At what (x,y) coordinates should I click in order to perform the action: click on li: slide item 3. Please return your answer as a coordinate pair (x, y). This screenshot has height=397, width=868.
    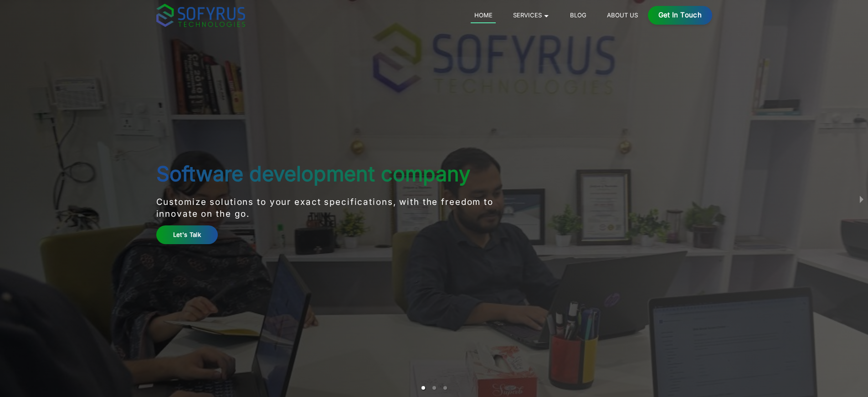
    Looking at the image, I should click on (445, 388).